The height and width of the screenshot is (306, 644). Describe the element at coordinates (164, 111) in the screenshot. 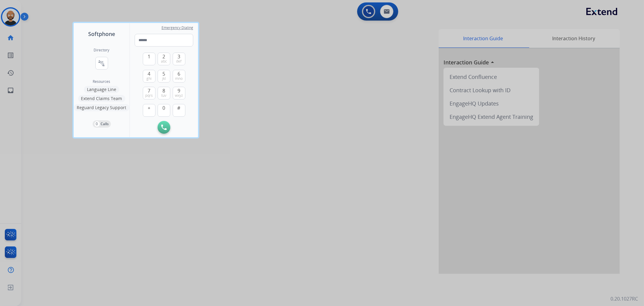

I see `button: 0` at that location.